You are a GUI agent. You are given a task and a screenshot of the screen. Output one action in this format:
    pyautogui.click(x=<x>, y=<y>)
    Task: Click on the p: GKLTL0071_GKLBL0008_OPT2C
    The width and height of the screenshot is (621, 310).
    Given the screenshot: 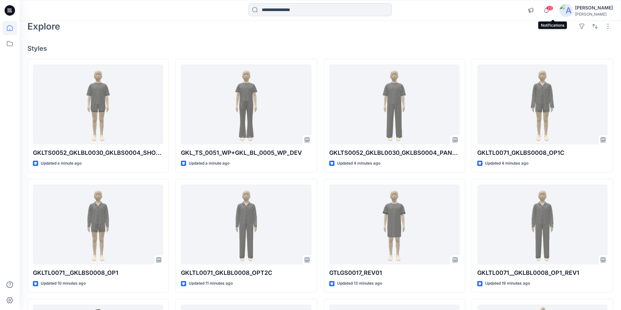 What is the action you would take?
    pyautogui.click(x=246, y=273)
    